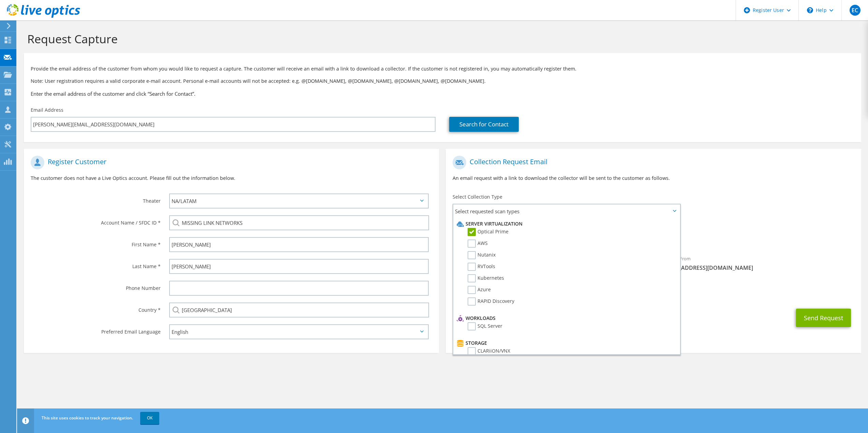 The image size is (868, 433). What do you see at coordinates (477, 197) in the screenshot?
I see `label: Select Collection Type` at bounding box center [477, 197].